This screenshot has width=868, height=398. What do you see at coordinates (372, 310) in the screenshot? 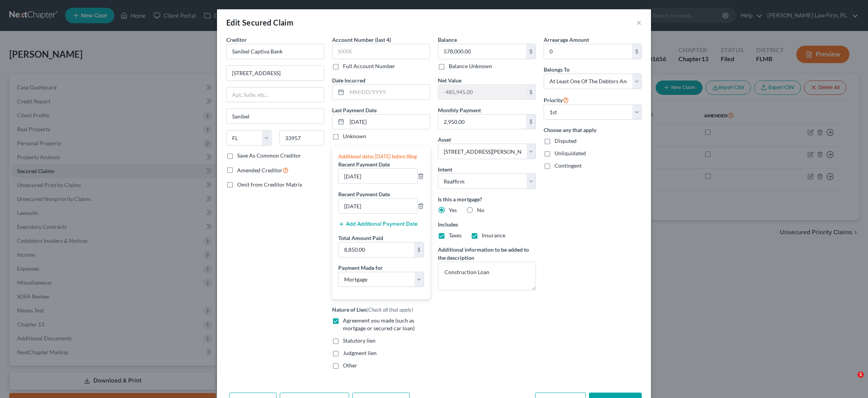
I see `label: Nature of Lien` at bounding box center [372, 310].